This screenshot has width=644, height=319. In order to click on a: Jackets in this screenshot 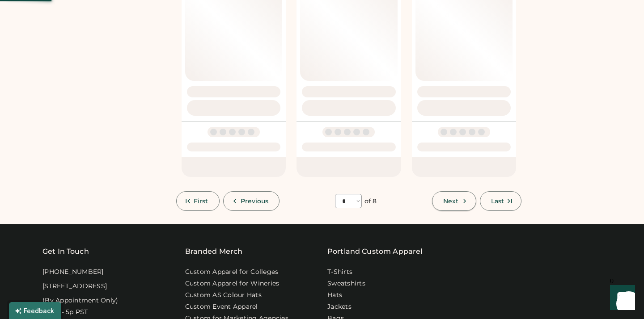, I will do `click(339, 307)`.